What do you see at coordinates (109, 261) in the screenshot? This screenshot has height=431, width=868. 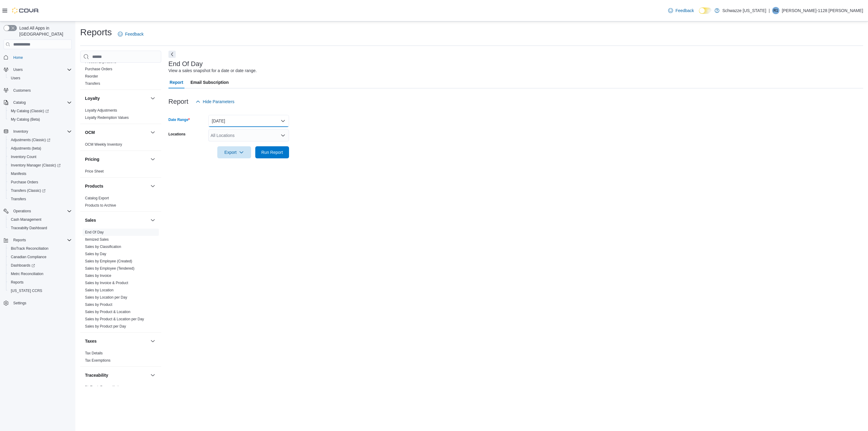 I see `a: Sales by Employee (Created)` at bounding box center [109, 261].